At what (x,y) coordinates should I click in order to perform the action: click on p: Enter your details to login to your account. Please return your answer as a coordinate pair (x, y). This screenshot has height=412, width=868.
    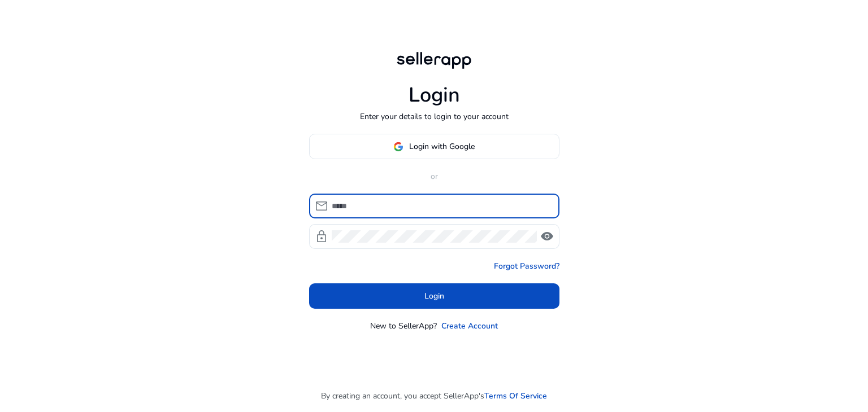
    Looking at the image, I should click on (434, 116).